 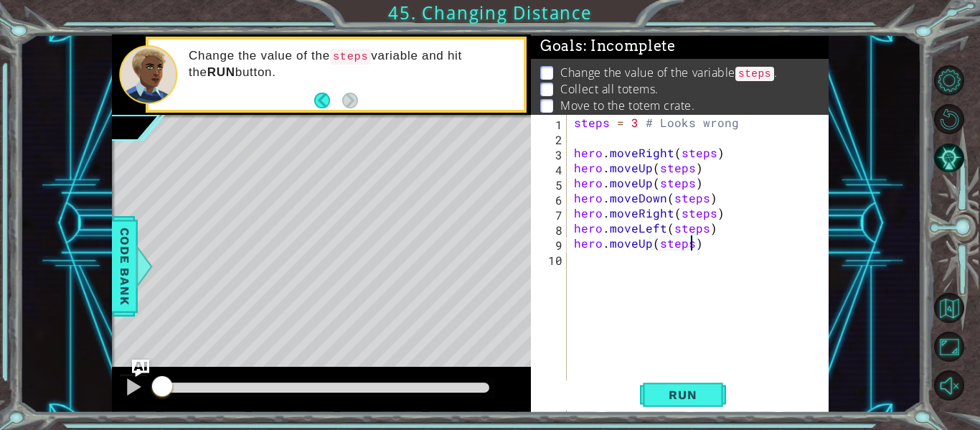 What do you see at coordinates (141, 368) in the screenshot?
I see `button: Ask AI` at bounding box center [141, 368].